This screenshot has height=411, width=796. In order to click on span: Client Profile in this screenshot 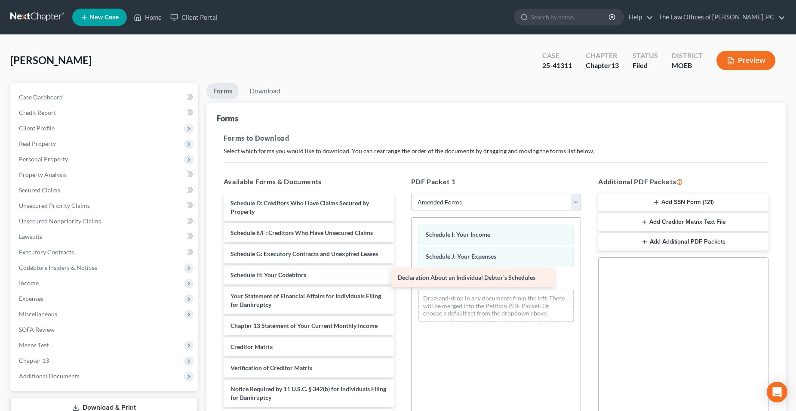, I will do `click(37, 128)`.